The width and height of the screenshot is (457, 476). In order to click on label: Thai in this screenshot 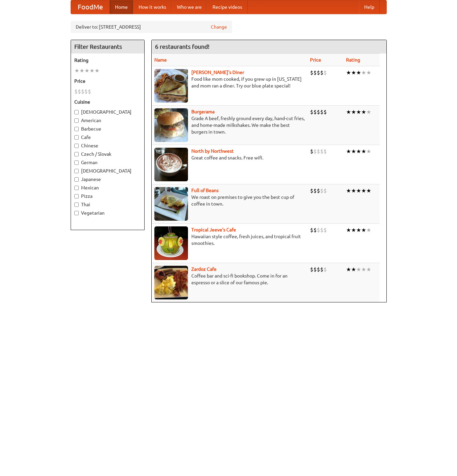, I will do `click(108, 205)`.